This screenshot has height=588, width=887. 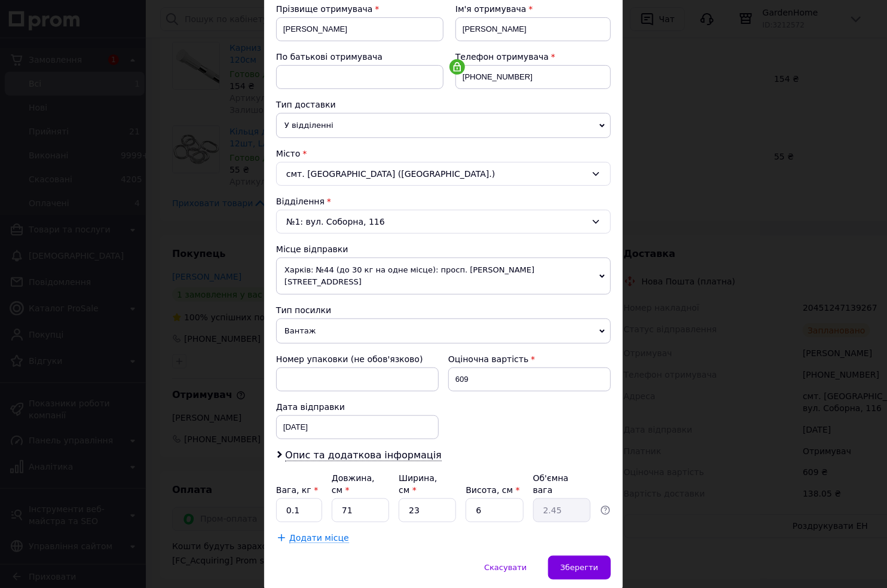 I want to click on span: У відділенні, so click(x=444, y=125).